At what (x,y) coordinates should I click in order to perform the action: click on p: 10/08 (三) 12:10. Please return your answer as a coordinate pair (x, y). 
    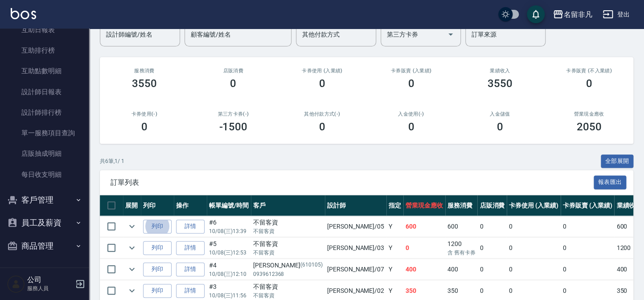
    Looking at the image, I should click on (229, 274).